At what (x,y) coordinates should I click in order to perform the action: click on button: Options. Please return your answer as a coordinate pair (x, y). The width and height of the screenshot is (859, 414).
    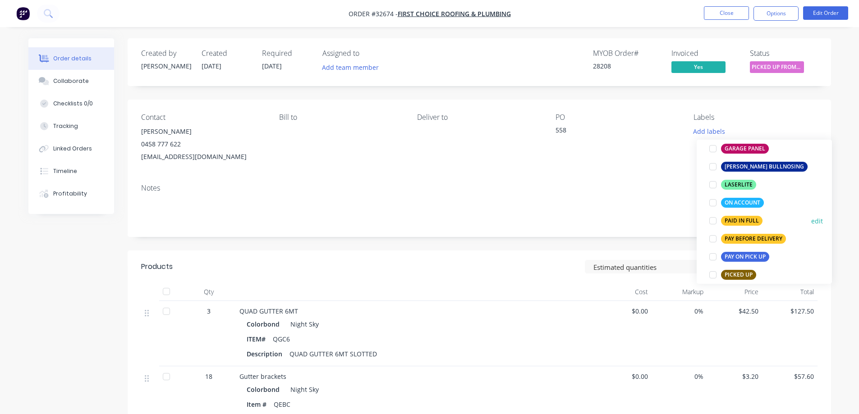
    Looking at the image, I should click on (776, 14).